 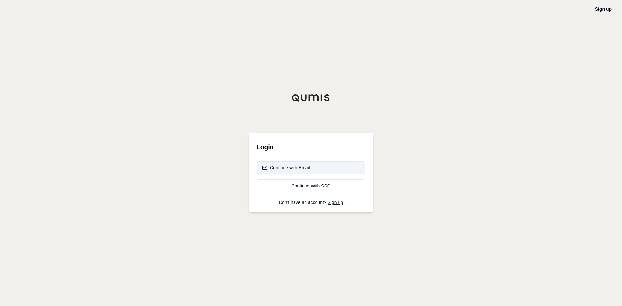 What do you see at coordinates (311, 147) in the screenshot?
I see `h3: Login` at bounding box center [311, 147].